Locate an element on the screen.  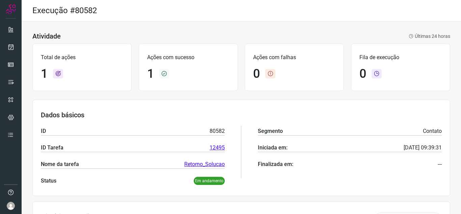
img: avatar-user-boy.jpg is located at coordinates (11, 206).